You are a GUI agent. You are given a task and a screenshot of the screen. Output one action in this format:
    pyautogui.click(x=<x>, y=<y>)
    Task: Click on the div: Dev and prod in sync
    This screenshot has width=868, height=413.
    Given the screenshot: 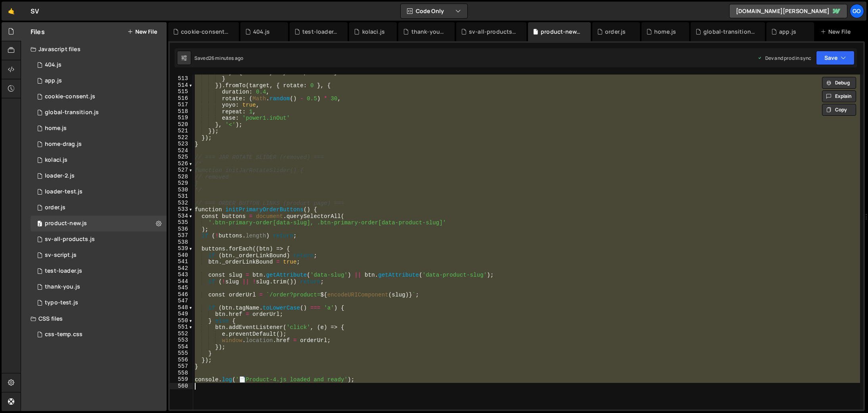 What is the action you would take?
    pyautogui.click(x=784, y=58)
    